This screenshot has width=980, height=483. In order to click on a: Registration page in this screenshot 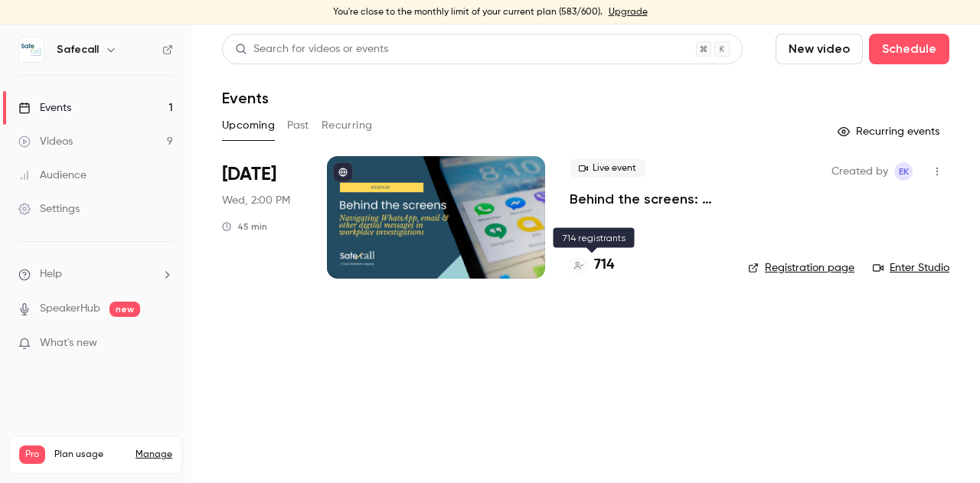, I will do `click(801, 268)`.